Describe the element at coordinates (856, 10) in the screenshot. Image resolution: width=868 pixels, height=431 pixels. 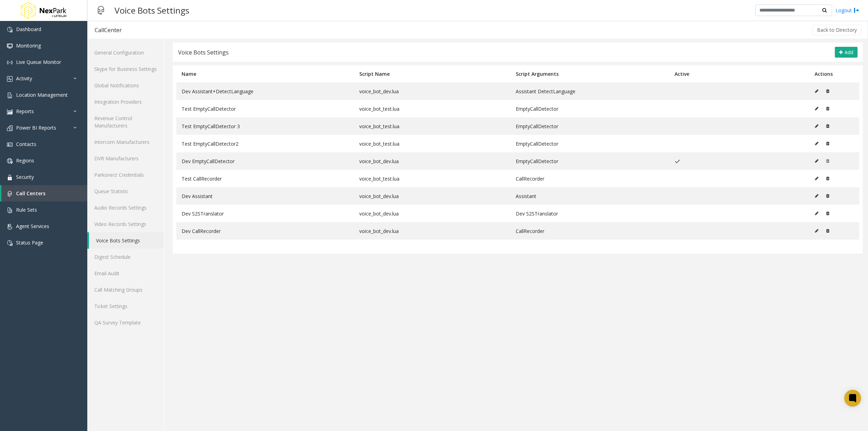
I see `img: logout` at that location.